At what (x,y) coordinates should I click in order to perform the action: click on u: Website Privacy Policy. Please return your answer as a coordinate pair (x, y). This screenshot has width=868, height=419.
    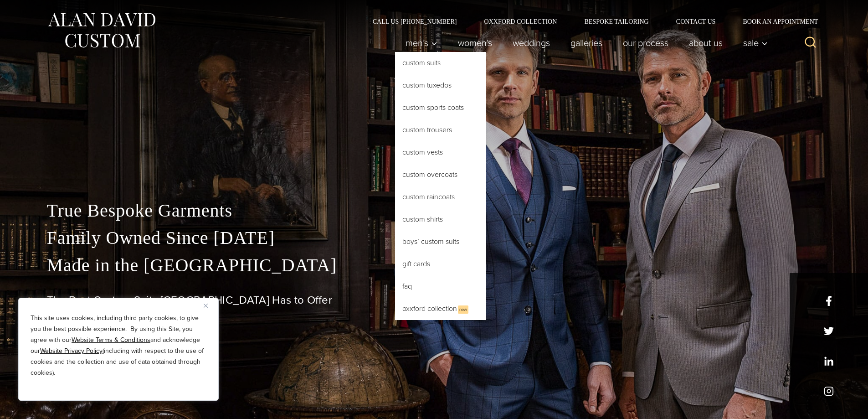
    Looking at the image, I should click on (71, 350).